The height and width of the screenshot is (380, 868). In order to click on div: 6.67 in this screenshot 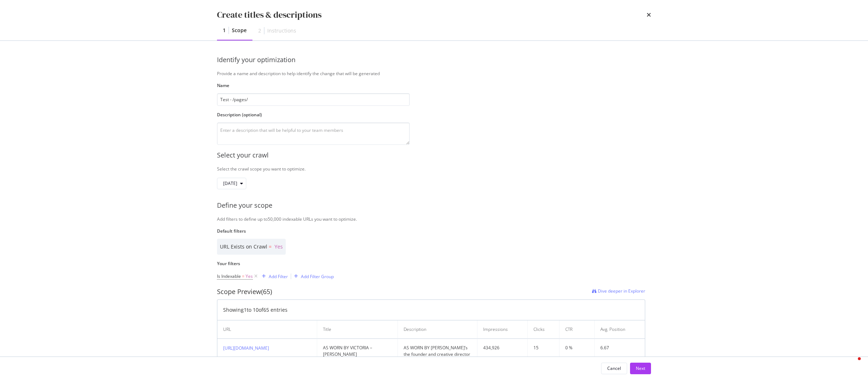, I will do `click(620, 348)`.